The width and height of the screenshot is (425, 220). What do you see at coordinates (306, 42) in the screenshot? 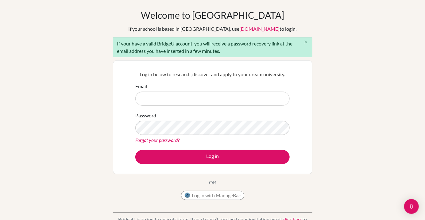
I see `button: Close` at bounding box center [306, 42].